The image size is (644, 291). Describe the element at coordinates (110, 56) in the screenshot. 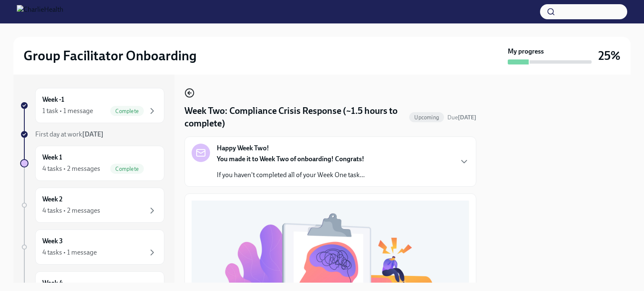

I see `h2: Group Facilitator Onboarding` at that location.